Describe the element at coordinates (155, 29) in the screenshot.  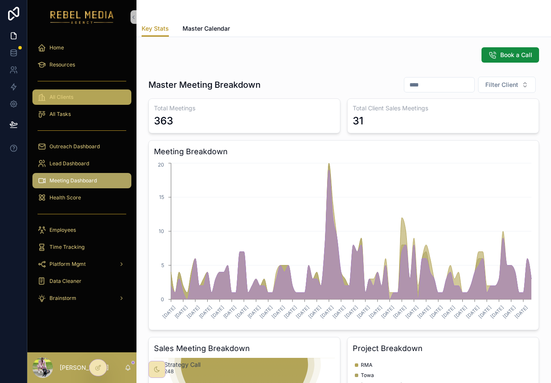
I see `a: Key Stats` at that location.